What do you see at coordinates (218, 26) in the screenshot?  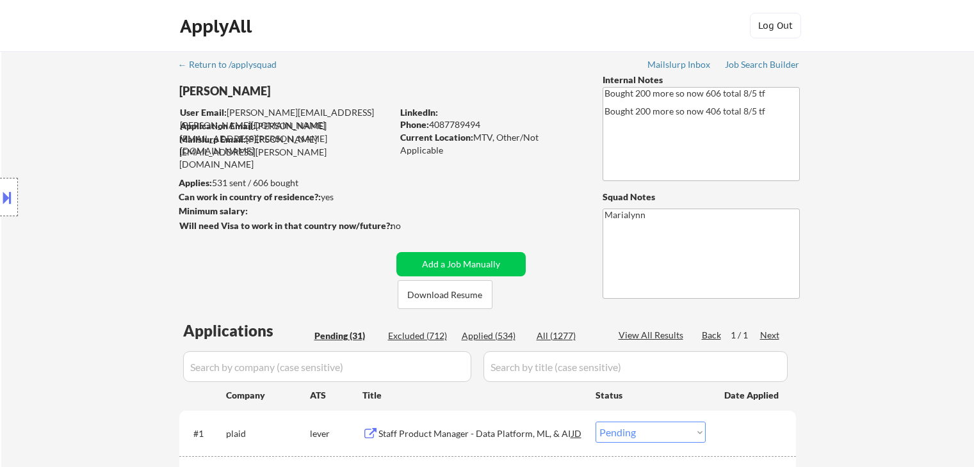 I see `div: ApplyAll` at bounding box center [218, 26].